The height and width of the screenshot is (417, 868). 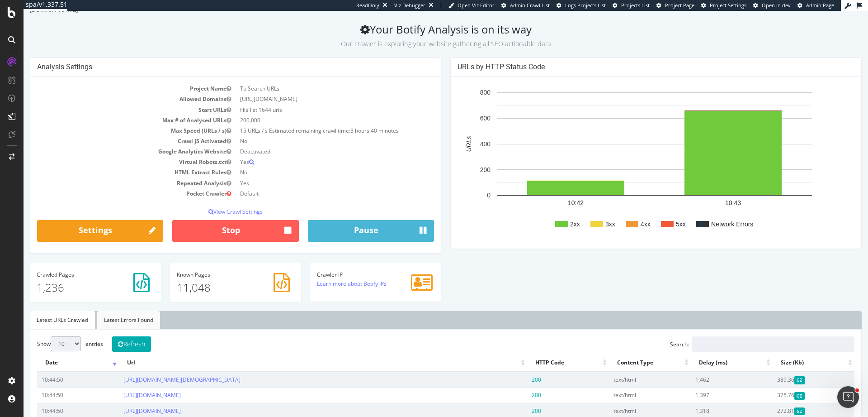 I want to click on span: Open in dev, so click(x=776, y=5).